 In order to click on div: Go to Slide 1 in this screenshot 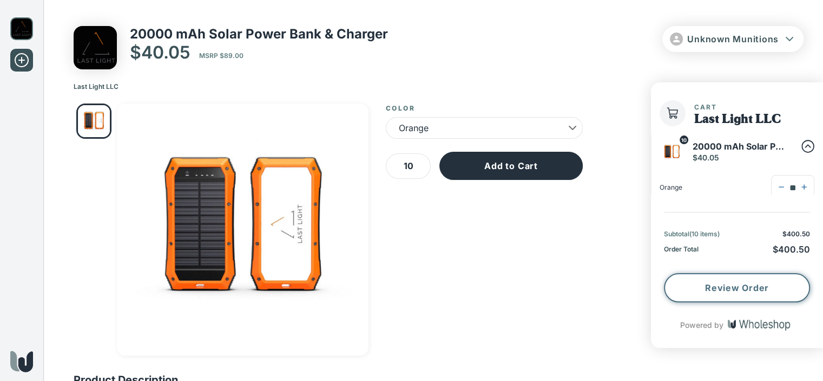, I will do `click(243, 229)`.